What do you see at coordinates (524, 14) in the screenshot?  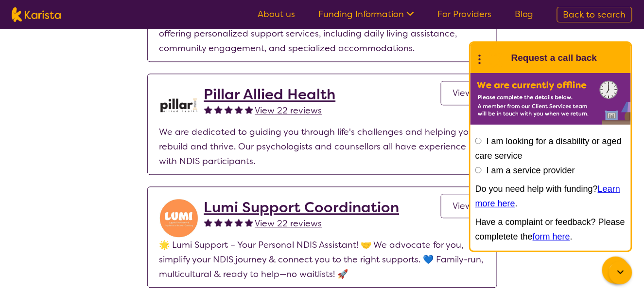 I see `a: Blog` at bounding box center [524, 14].